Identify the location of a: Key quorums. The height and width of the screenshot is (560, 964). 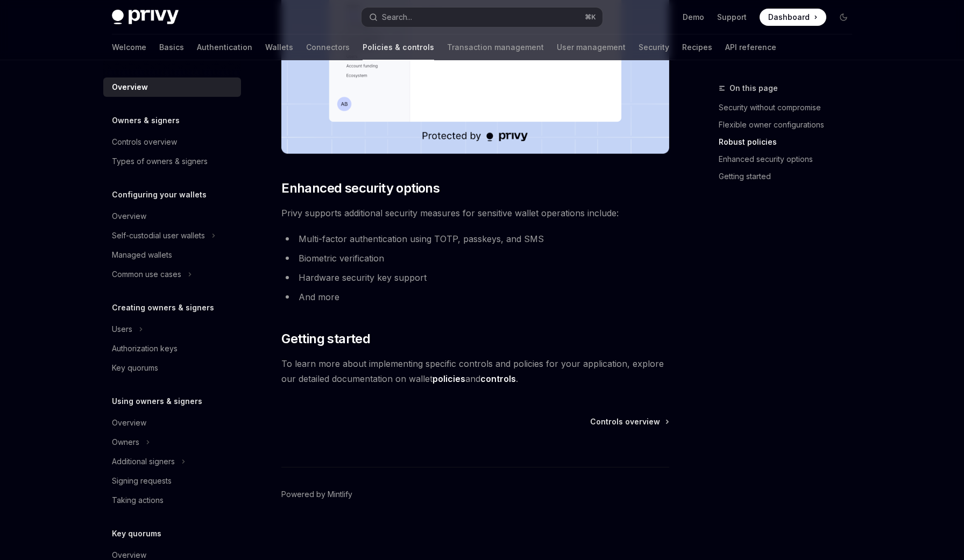
(172, 368).